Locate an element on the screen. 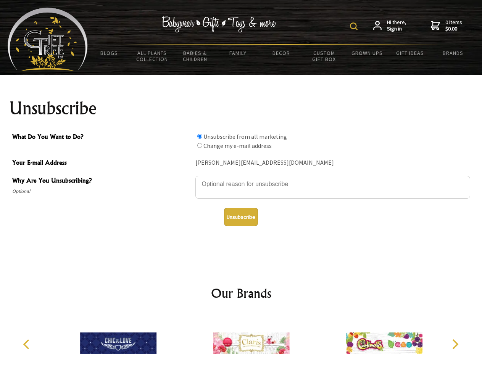  span: 0 items is located at coordinates (454, 26).